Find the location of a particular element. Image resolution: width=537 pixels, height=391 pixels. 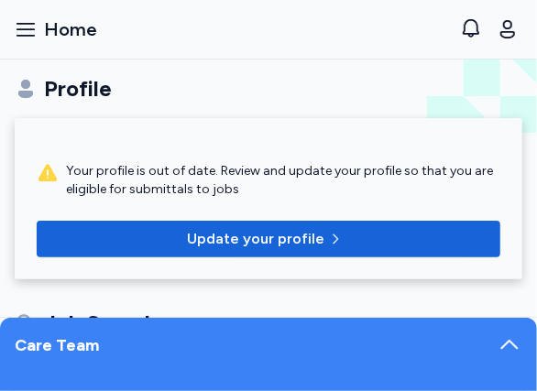

button: Home is located at coordinates (56, 29).